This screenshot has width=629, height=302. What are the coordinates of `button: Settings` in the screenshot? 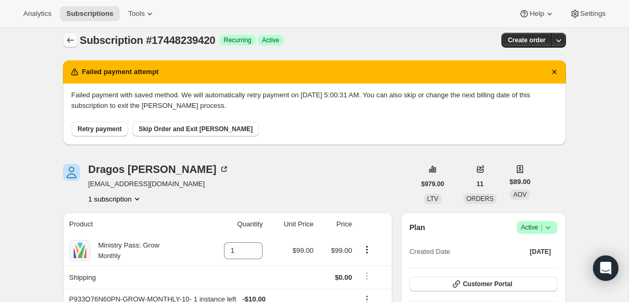 It's located at (587, 14).